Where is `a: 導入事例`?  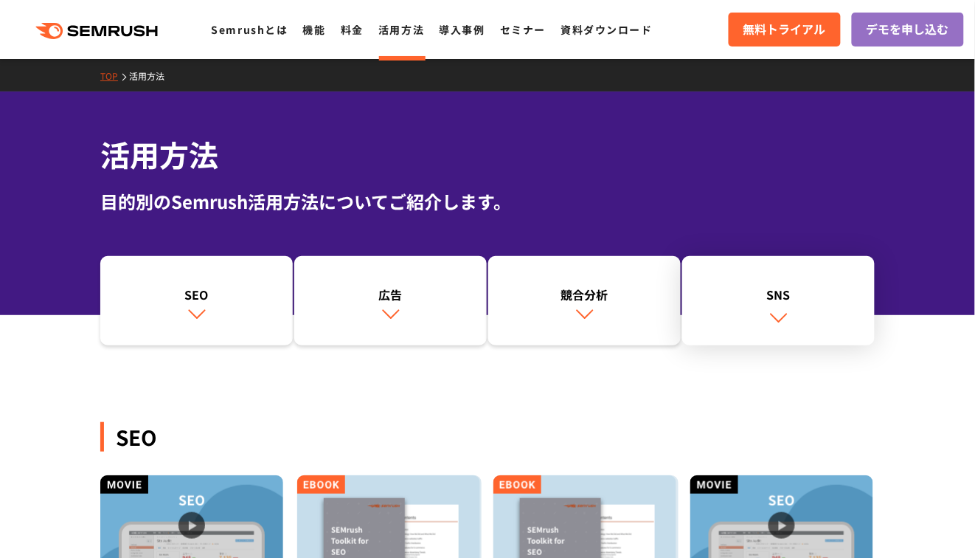
a: 導入事例 is located at coordinates (463, 30).